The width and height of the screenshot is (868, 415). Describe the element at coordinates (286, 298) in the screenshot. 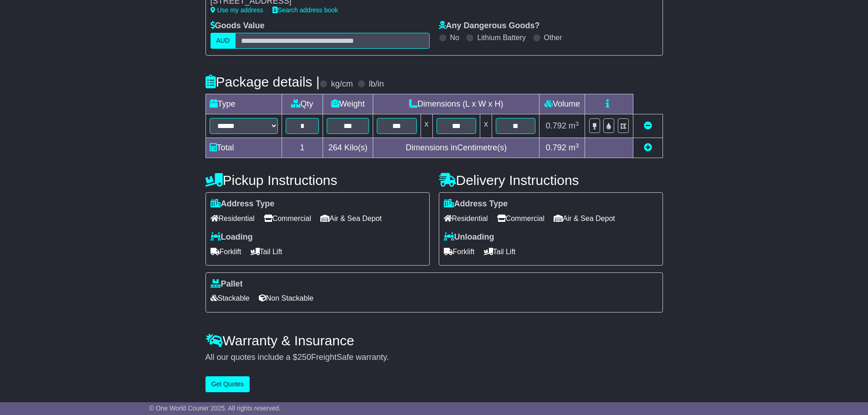

I see `span: Non Stackable` at that location.